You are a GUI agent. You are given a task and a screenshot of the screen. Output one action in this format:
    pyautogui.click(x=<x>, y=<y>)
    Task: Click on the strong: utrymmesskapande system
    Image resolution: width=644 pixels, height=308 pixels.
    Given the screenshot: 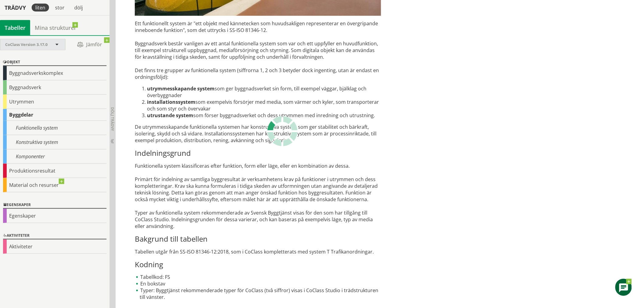 What is the action you would take?
    pyautogui.click(x=181, y=88)
    